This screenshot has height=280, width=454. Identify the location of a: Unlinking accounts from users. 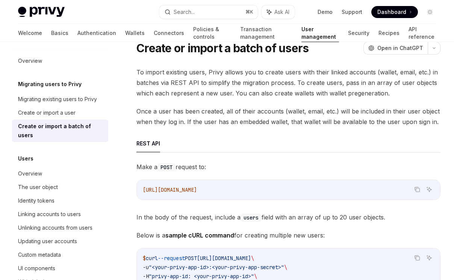
(60, 228).